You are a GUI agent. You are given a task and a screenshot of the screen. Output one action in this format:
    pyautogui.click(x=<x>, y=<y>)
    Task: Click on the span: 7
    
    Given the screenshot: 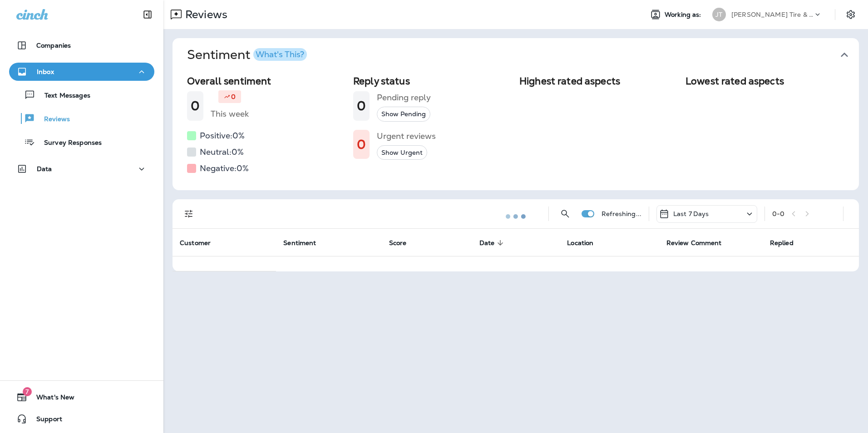 What is the action you would take?
    pyautogui.click(x=27, y=392)
    